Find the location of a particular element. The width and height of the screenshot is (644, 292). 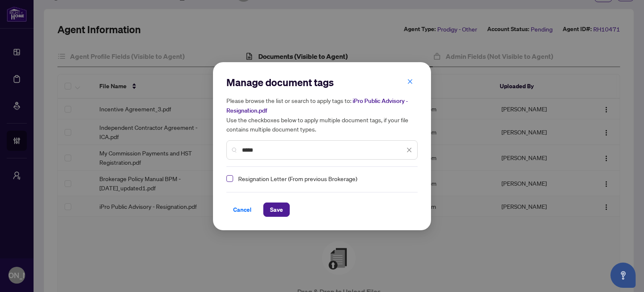

button: Save is located at coordinates (276, 209).